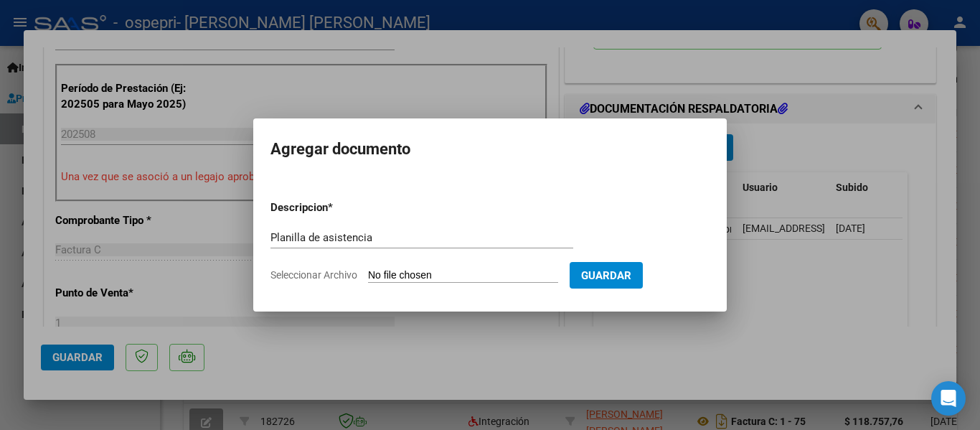 Image resolution: width=980 pixels, height=430 pixels. Describe the element at coordinates (606, 275) in the screenshot. I see `button: Guardar` at that location.